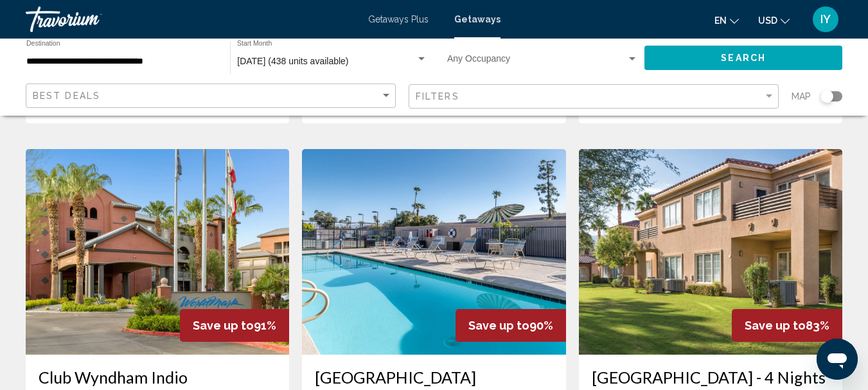 This screenshot has height=390, width=868. What do you see at coordinates (157, 377) in the screenshot?
I see `h3: Club Wyndham Indio` at bounding box center [157, 377].